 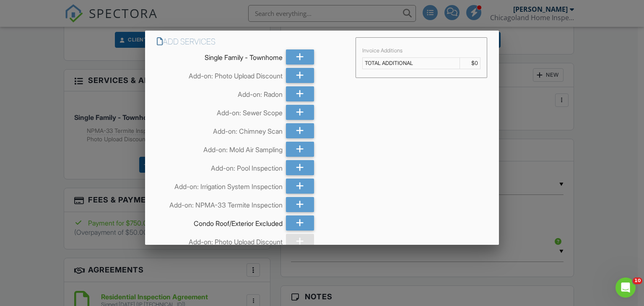 I want to click on div: Add-on: NPMA-33 Termite Inspection, so click(x=220, y=203).